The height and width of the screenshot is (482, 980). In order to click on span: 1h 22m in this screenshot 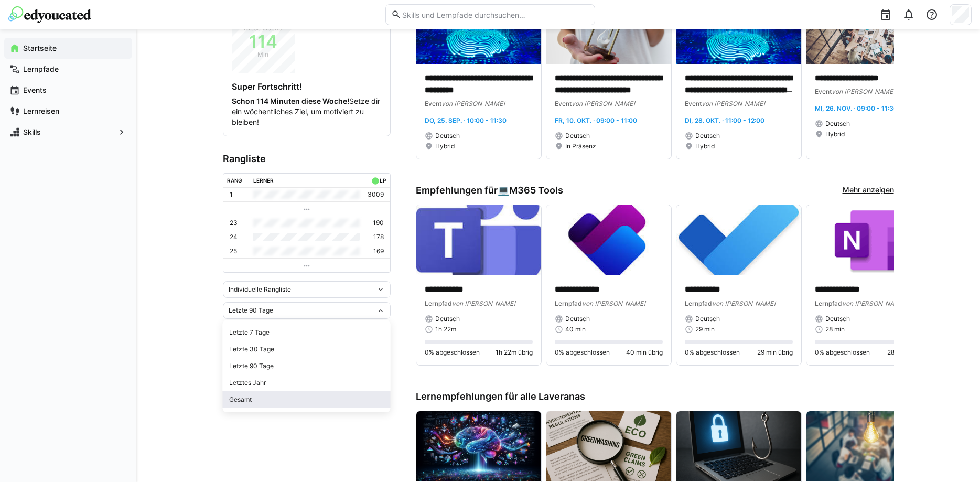, I will do `click(446, 330)`.